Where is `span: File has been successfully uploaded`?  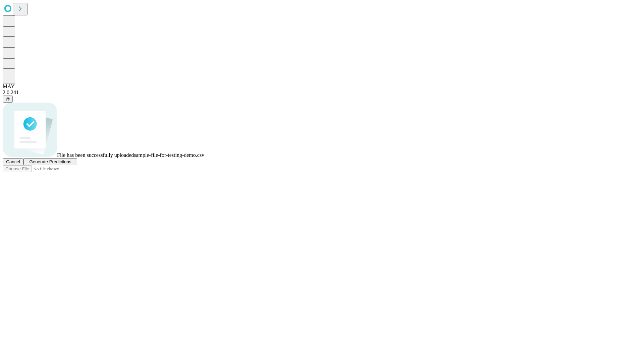 span: File has been successfully uploaded is located at coordinates (95, 155).